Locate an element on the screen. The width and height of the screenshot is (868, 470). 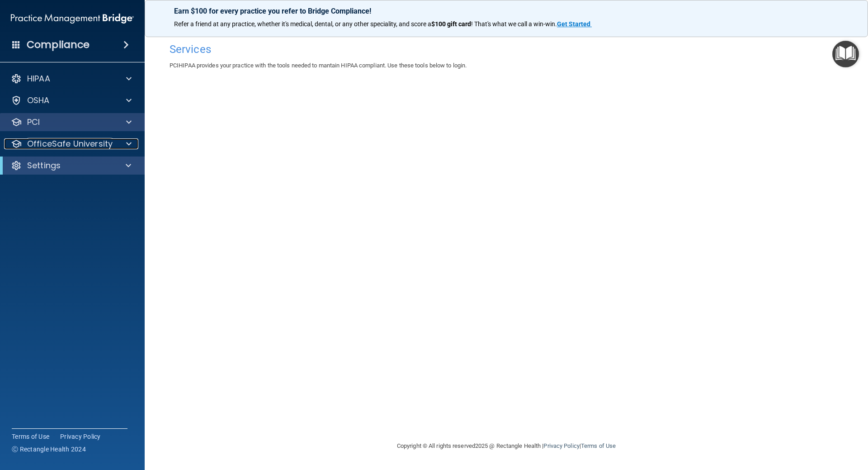
div: Copyright © All rights reserved 2025 @ Rectangle Health | | is located at coordinates (506, 446).